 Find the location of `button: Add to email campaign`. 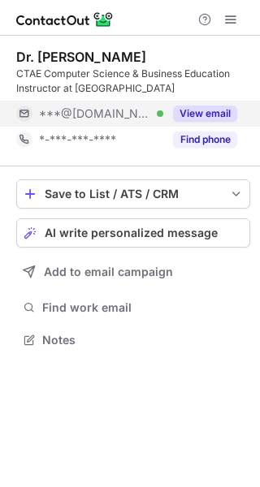

button: Add to email campaign is located at coordinates (133, 272).